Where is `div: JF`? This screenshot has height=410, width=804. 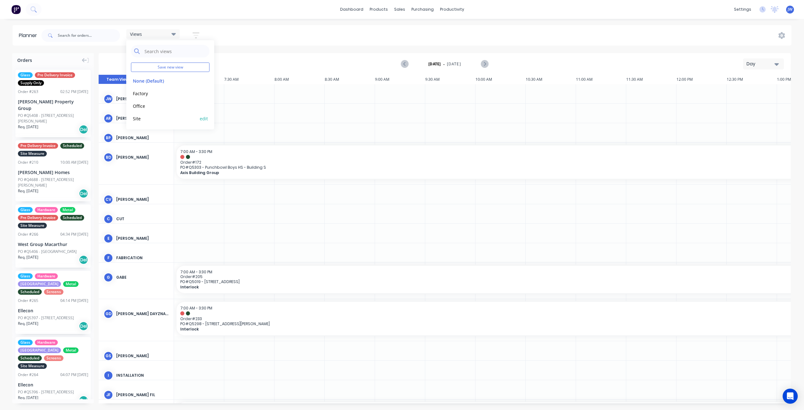 div: JF is located at coordinates (108, 395).